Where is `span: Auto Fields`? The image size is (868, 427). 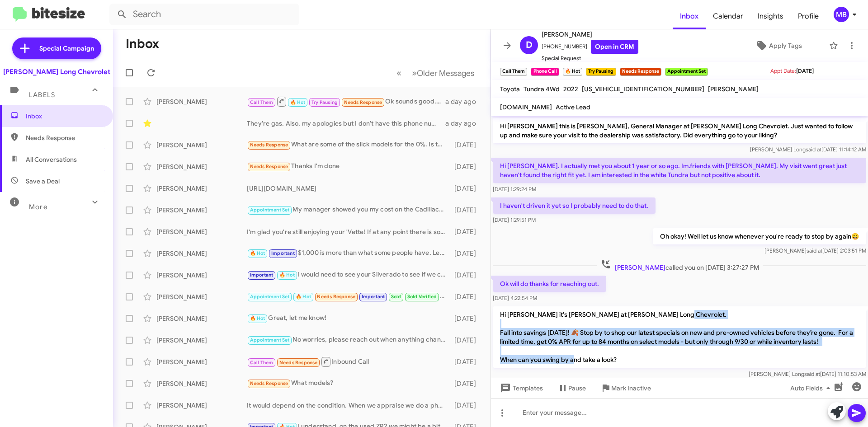
span: Auto Fields is located at coordinates (812, 388).